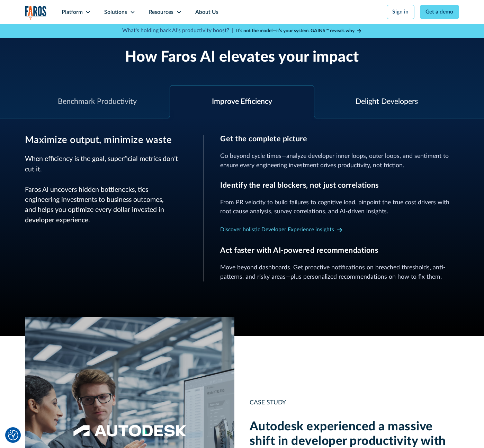 The height and width of the screenshot is (448, 484). I want to click on strong: It’s not the model—it’s your system. GAINS™ reveals why, so click(295, 31).